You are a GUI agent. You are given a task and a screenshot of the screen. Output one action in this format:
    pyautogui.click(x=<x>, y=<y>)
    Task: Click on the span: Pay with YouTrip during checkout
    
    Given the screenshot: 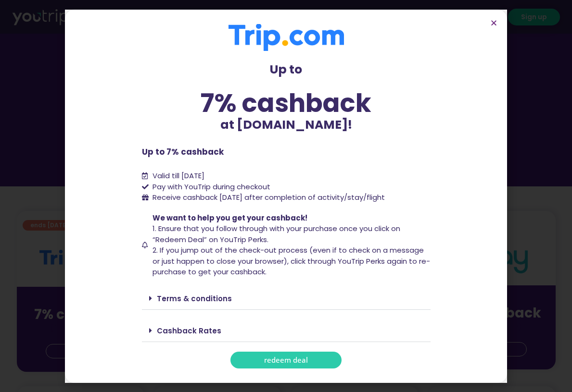 What is the action you would take?
    pyautogui.click(x=210, y=187)
    